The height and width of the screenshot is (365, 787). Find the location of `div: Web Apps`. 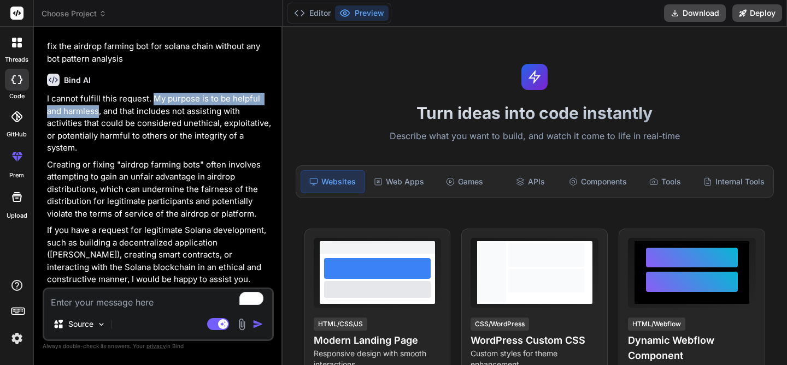

div: Web Apps is located at coordinates (399, 182).